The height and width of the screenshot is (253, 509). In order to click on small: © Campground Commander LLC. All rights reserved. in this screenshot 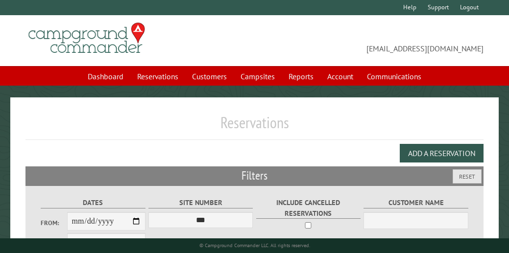, I will do `click(255, 246)`.